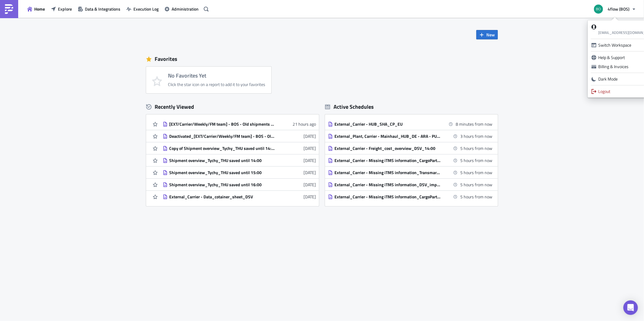 This screenshot has width=644, height=321. I want to click on h4: No Favorites Yet, so click(216, 76).